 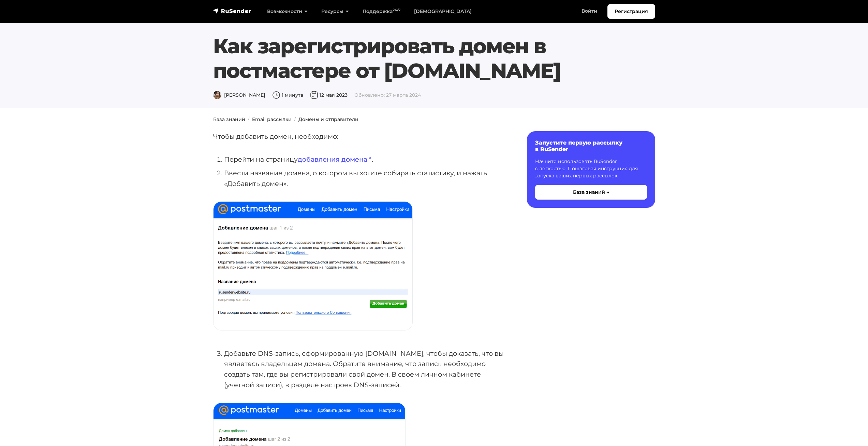 I want to click on a: Запустите первую рассылку в RuSender Начните использовать RuSender с легкостью. Пошаговая инструк..., so click(x=591, y=169).